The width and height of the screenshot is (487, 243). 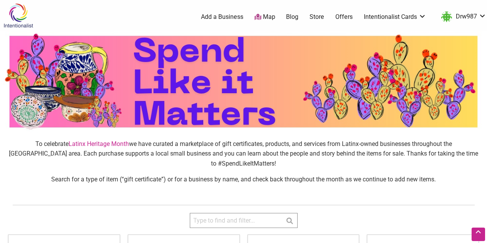 I want to click on a: Blog, so click(x=292, y=17).